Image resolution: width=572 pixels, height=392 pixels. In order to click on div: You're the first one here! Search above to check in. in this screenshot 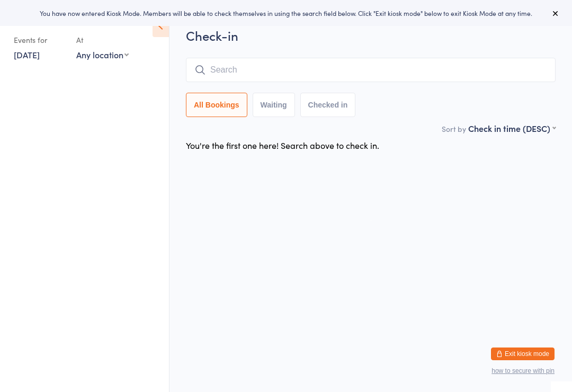, I will do `click(283, 145)`.